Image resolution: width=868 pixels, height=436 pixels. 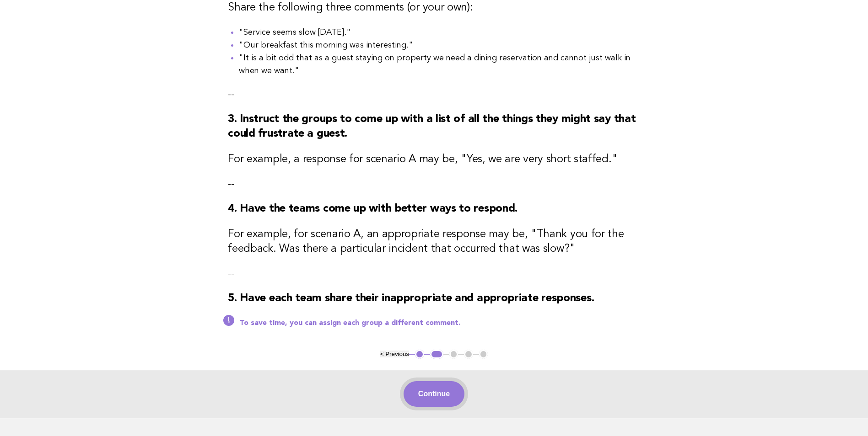 I want to click on p: To save time, you can assign each group a different comment., so click(x=439, y=323).